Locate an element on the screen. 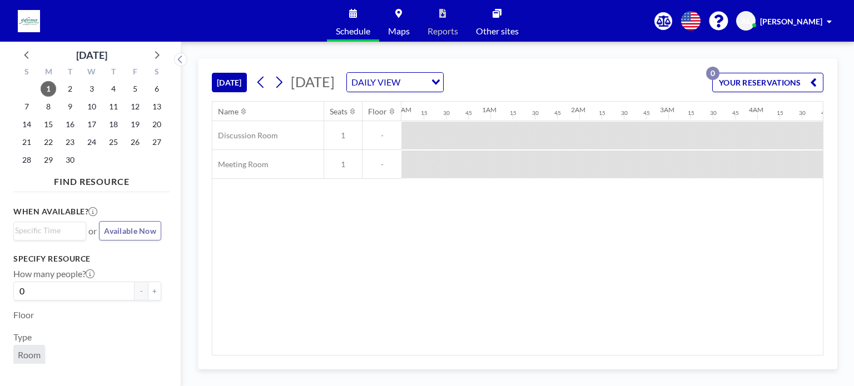 Image resolution: width=854 pixels, height=386 pixels. span: Friday, September 5, 2025 is located at coordinates (135, 89).